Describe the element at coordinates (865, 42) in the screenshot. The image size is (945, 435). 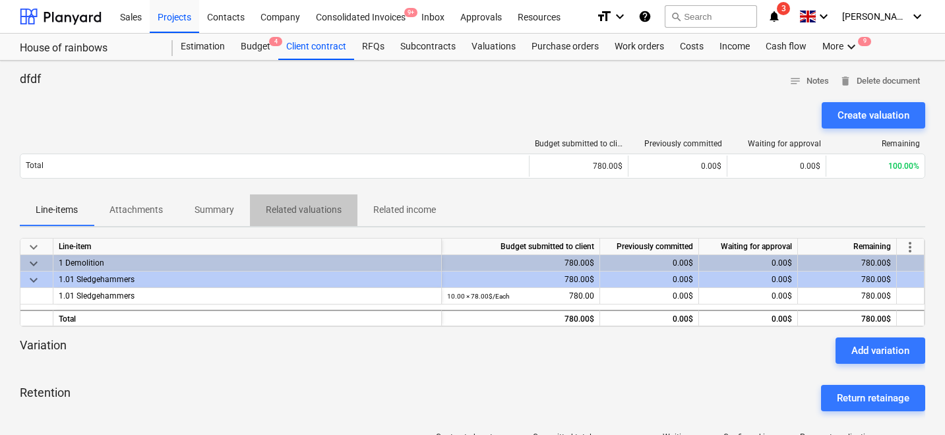
I see `span: 9` at that location.